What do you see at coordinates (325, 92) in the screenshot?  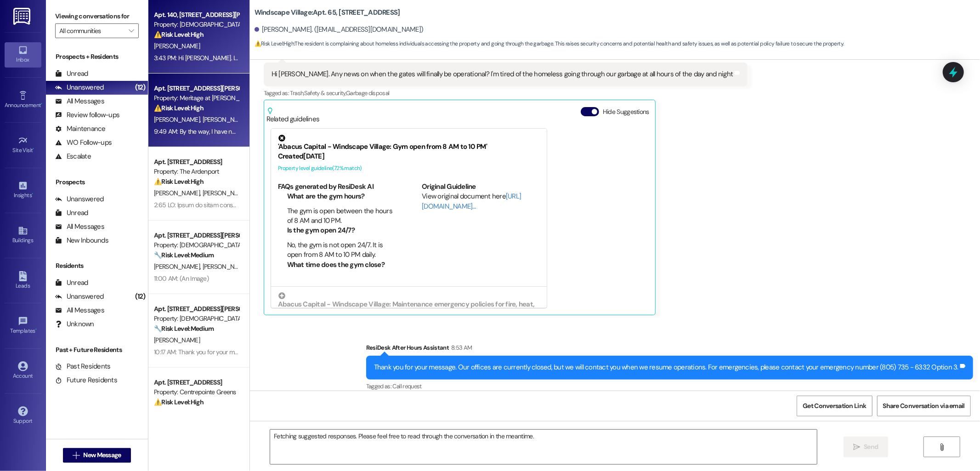 I see `span: Safety & security ,` at bounding box center [325, 92].